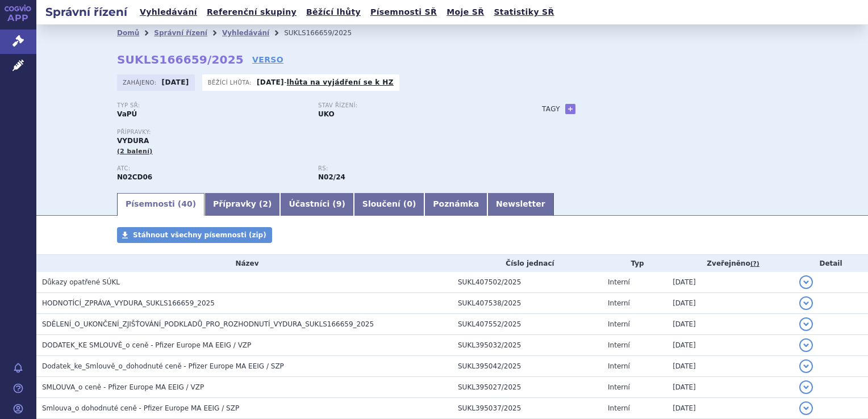  I want to click on td: SUKL395042/2025, so click(527, 366).